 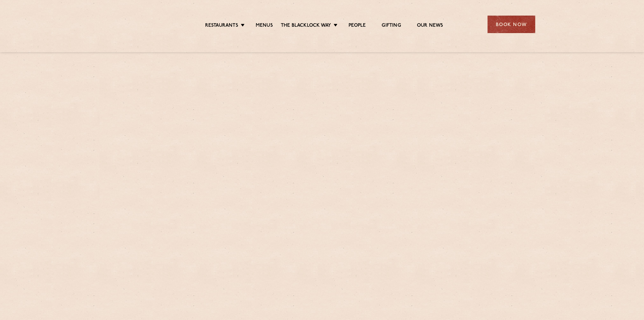 I want to click on a: Gifting, so click(x=391, y=26).